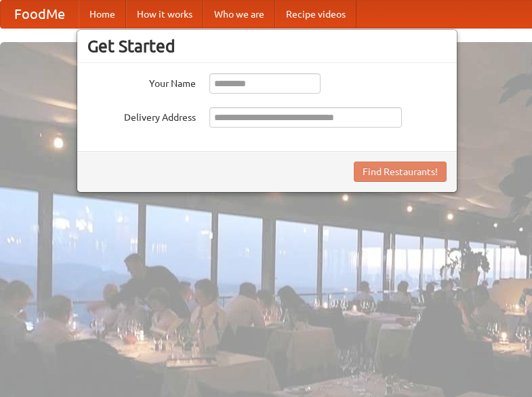 Image resolution: width=532 pixels, height=397 pixels. I want to click on a: How it works, so click(164, 14).